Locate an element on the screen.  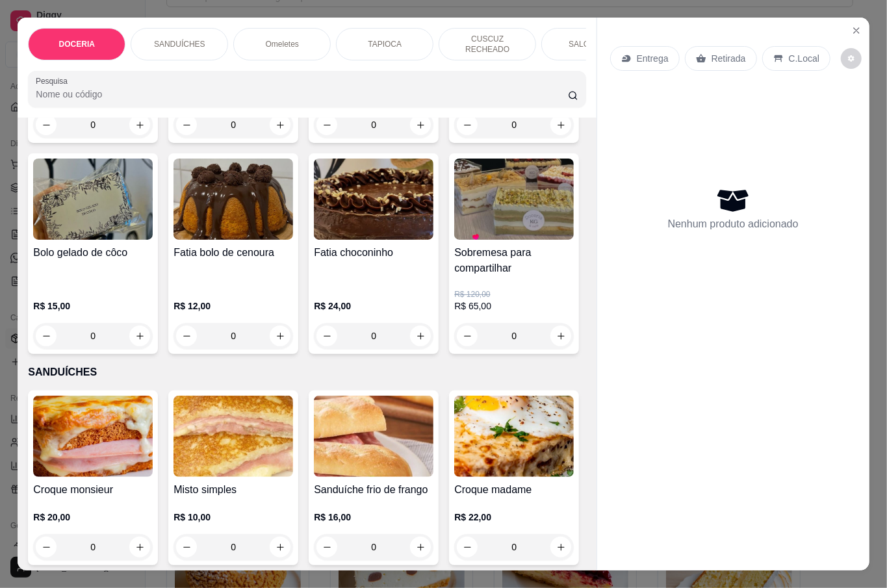
h4: Bolo gelado de côco is located at coordinates (93, 253).